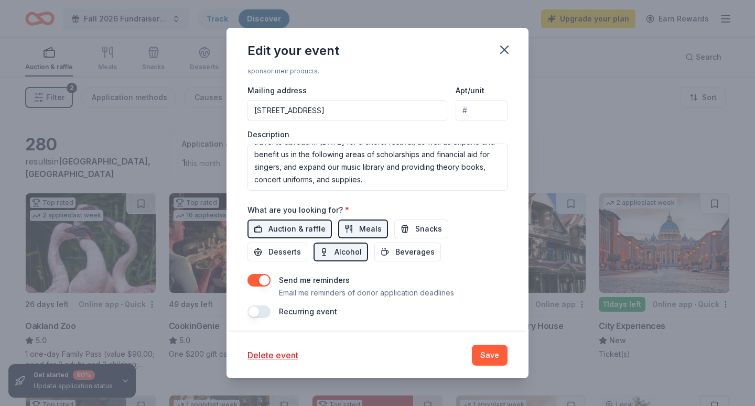  What do you see at coordinates (490, 355) in the screenshot?
I see `button: Save` at bounding box center [490, 355].